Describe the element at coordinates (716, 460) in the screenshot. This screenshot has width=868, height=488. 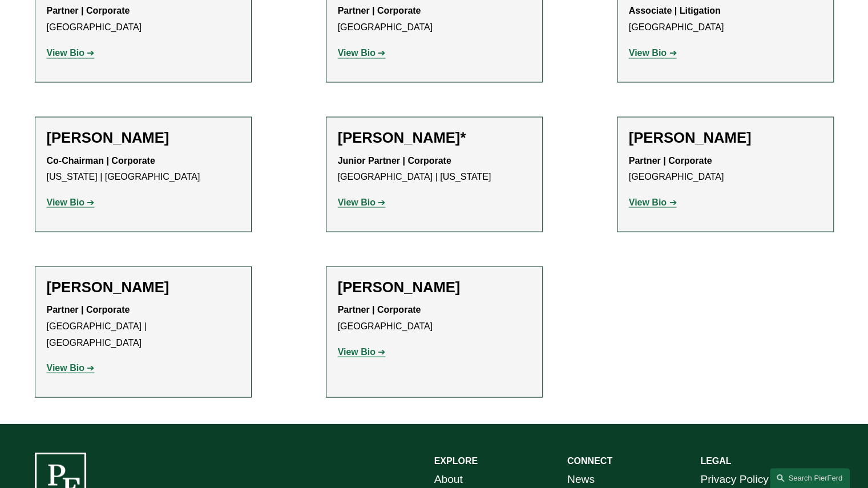
I see `strong: LEGAL` at that location.